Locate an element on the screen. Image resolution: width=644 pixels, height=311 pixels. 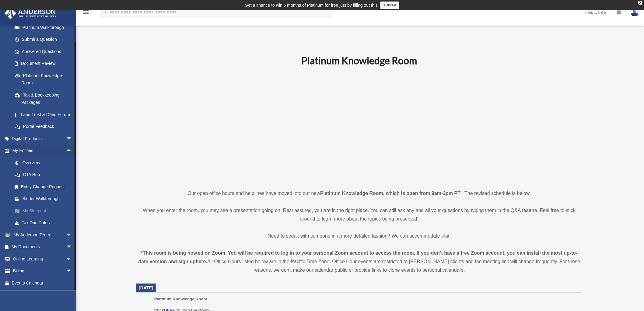
div: Get a chance to win 6 months of Platinum for free just by filling out this is located at coordinates (311, 5).